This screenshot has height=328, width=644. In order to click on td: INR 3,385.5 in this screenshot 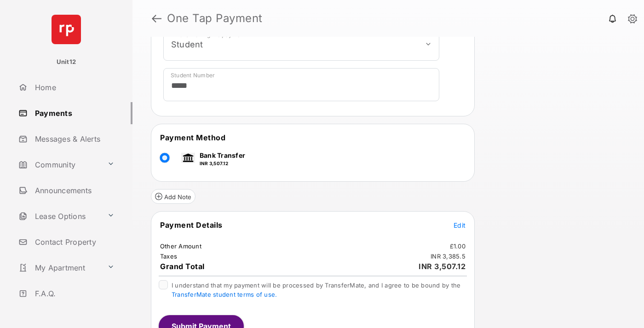, I will do `click(448, 257)`.